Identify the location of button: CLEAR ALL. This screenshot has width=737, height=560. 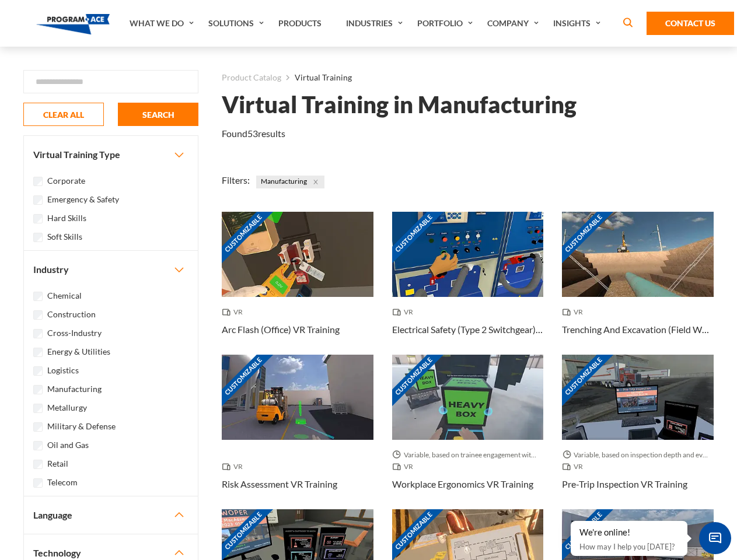
(63, 114).